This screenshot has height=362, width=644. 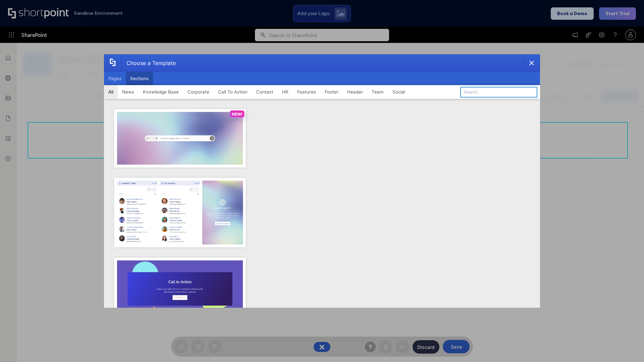 What do you see at coordinates (627, 346) in the screenshot?
I see `div: Chat Widget` at bounding box center [627, 346].